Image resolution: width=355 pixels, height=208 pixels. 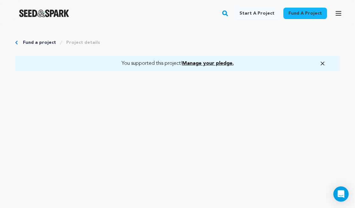 I want to click on span: Manage your pledge., so click(x=208, y=64).